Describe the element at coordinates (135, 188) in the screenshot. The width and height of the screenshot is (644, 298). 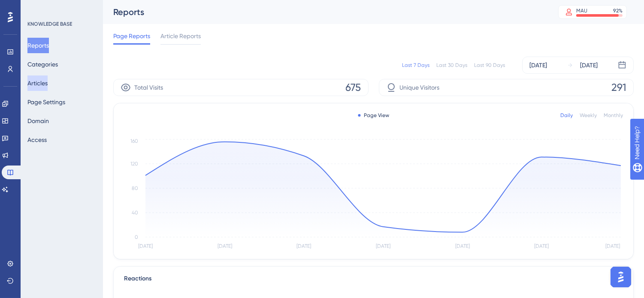
I see `tspan: 80` at that location.